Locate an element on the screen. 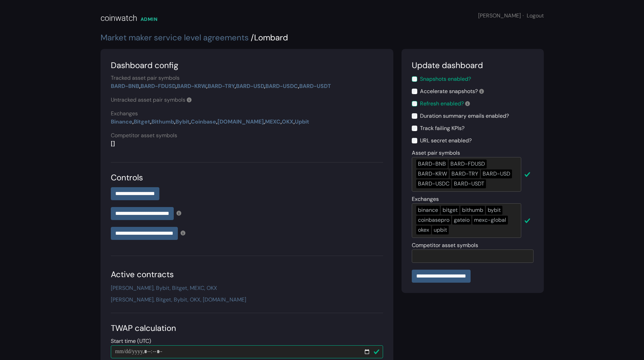 This screenshot has width=644, height=360. div: bybit is located at coordinates (495, 210).